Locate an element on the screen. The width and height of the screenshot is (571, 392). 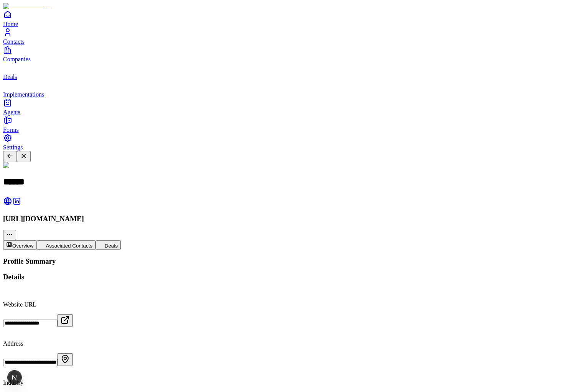
span: Implementations is located at coordinates (24, 94).